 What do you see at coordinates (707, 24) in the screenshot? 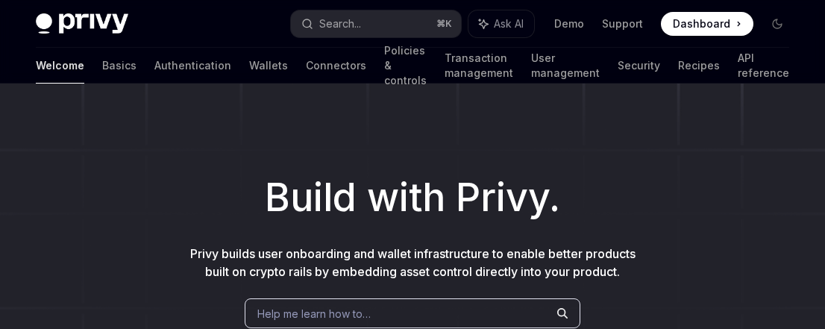
I see `a: Dashboard` at bounding box center [707, 24].